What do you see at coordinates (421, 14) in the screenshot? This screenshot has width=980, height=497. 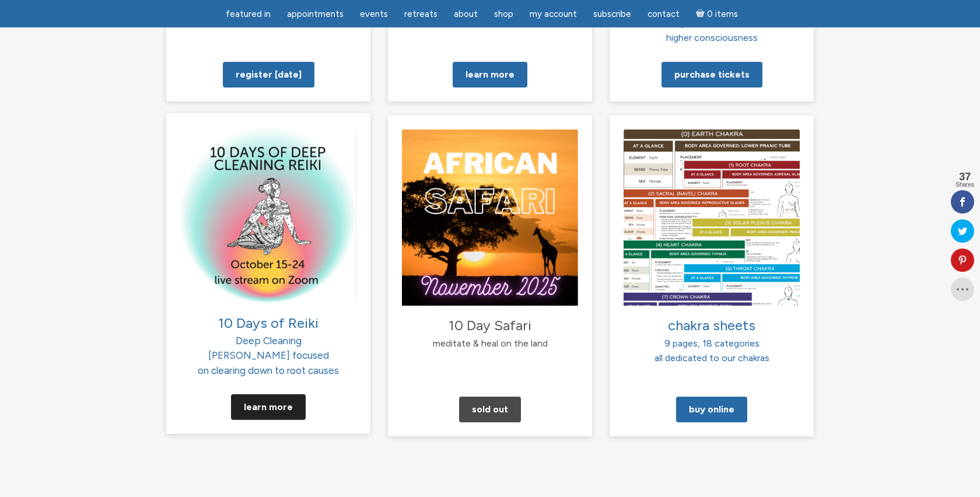 I see `span: Retreats` at bounding box center [421, 14].